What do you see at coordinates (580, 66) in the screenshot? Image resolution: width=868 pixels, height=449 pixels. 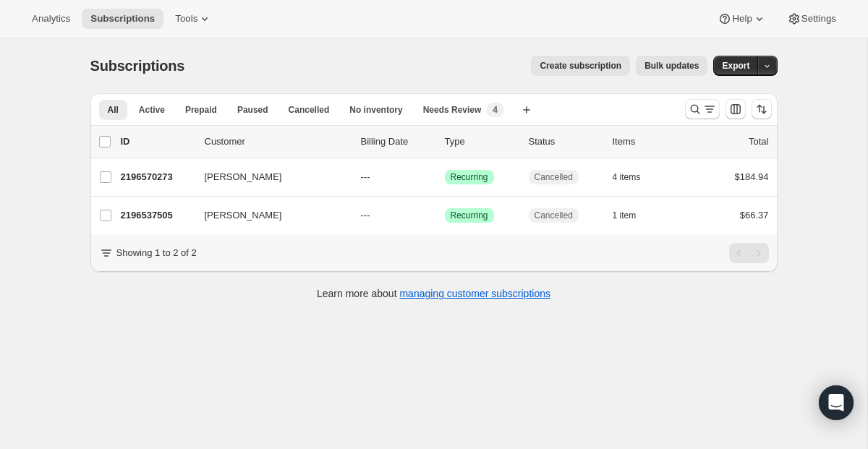 I see `button: Create subscription` at bounding box center [580, 66].